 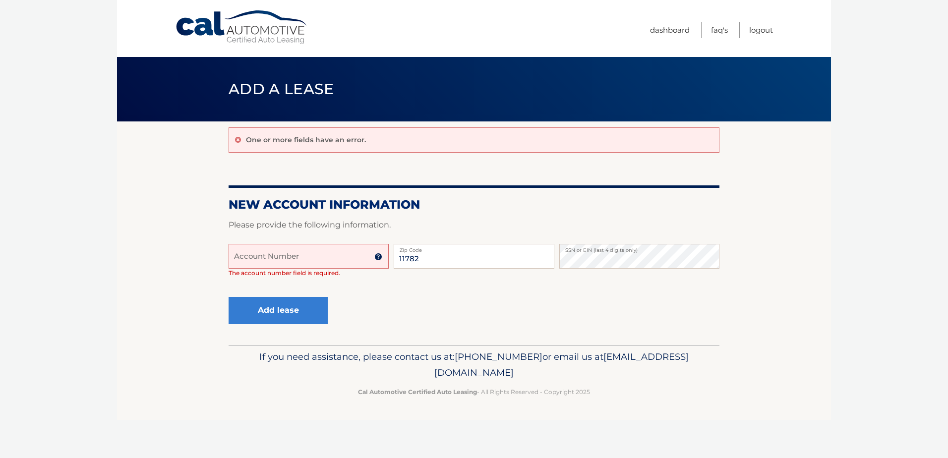 I want to click on p: One or more fields have an error., so click(x=306, y=140).